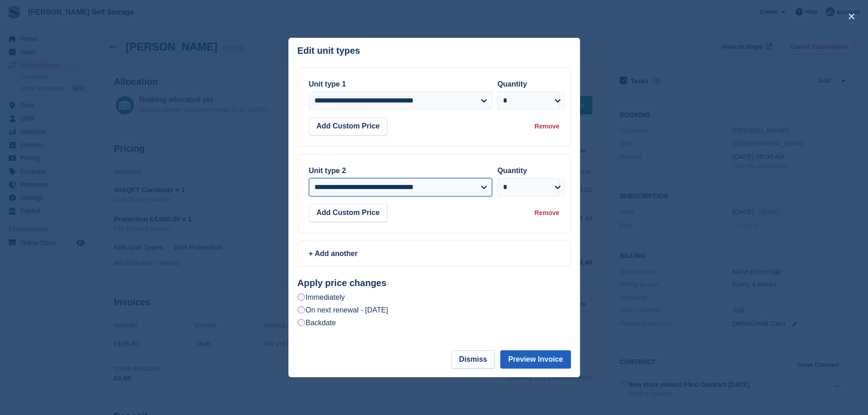  What do you see at coordinates (322, 297) in the screenshot?
I see `label: Immediately` at bounding box center [322, 297].